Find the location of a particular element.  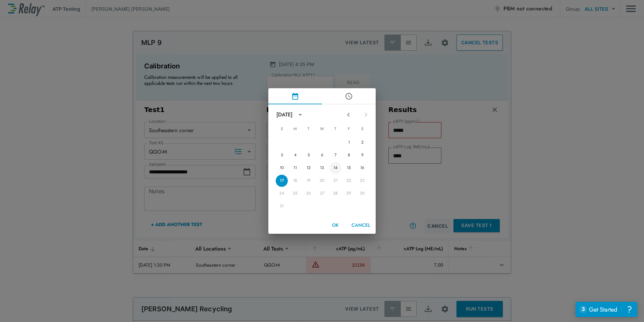

button: 2 is located at coordinates (363, 143).